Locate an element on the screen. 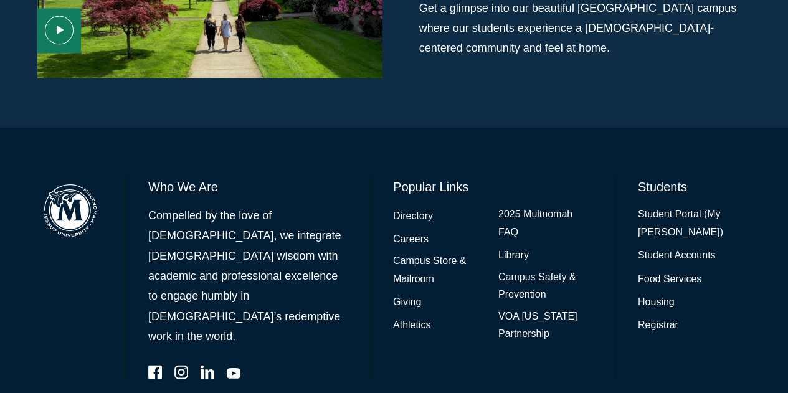 This screenshot has height=393, width=788. a: LinkedIn is located at coordinates (208, 372).